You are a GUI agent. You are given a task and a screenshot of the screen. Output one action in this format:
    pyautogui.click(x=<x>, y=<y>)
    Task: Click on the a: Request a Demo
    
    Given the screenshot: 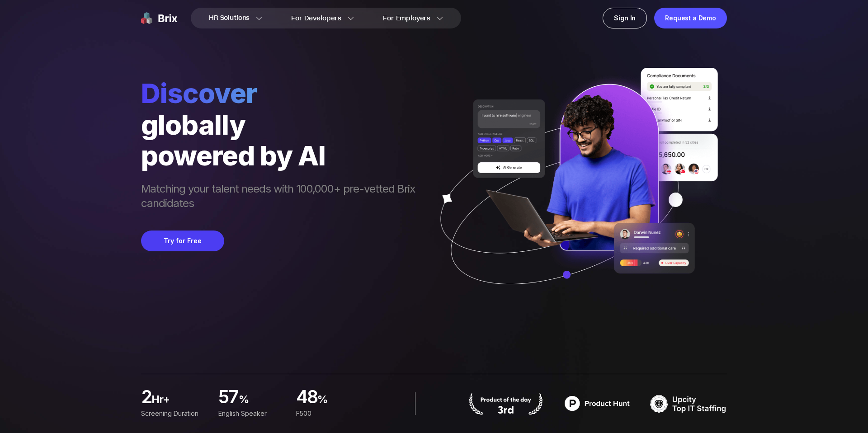 What is the action you would take?
    pyautogui.click(x=691, y=18)
    